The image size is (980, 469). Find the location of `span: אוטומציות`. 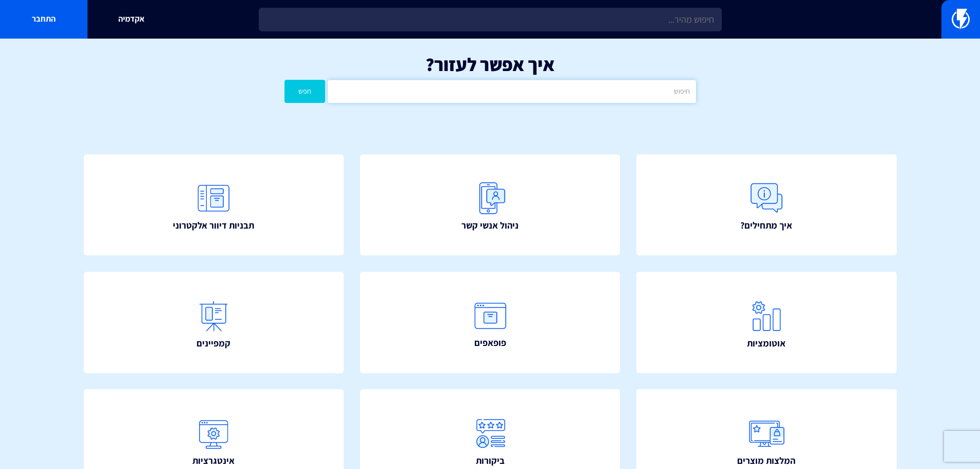

span: אוטומציות is located at coordinates (766, 343).